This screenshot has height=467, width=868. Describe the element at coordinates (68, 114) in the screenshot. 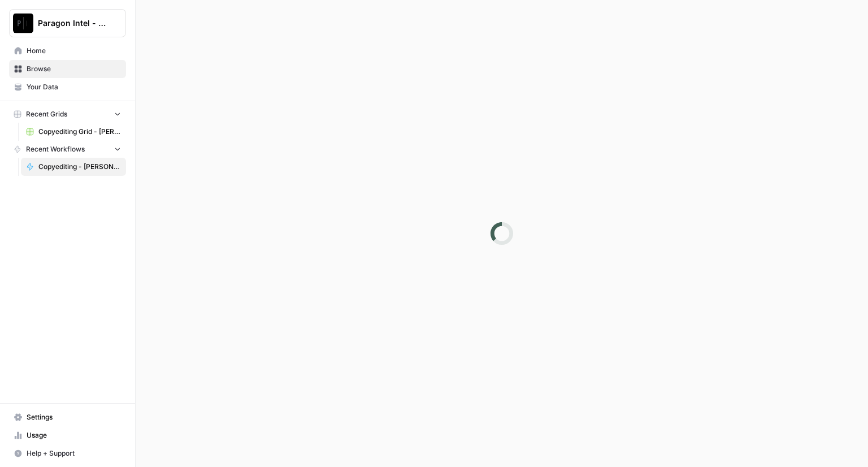

I see `button: Recent Grids` at that location.